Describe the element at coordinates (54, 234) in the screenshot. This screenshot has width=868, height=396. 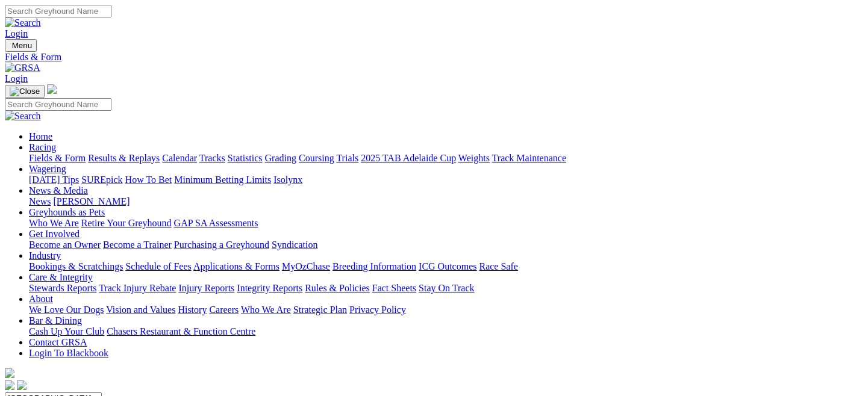
I see `a: Get Involved` at that location.